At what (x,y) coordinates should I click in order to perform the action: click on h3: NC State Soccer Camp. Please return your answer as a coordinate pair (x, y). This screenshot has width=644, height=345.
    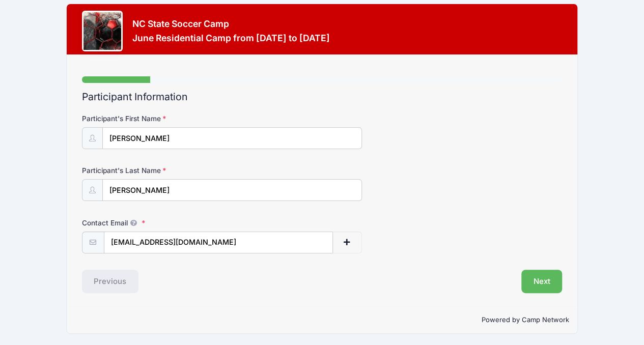
    Looking at the image, I should click on (231, 23).